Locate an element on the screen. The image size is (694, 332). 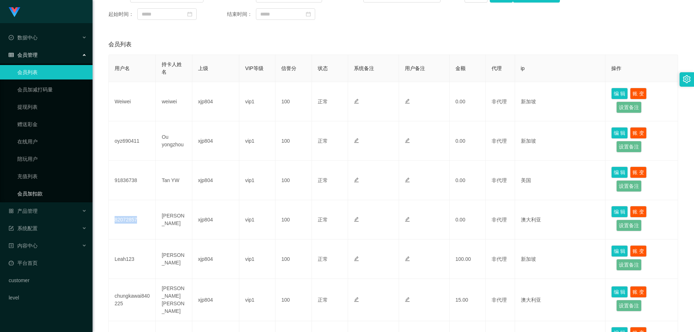
span: 状态 is located at coordinates (323, 68).